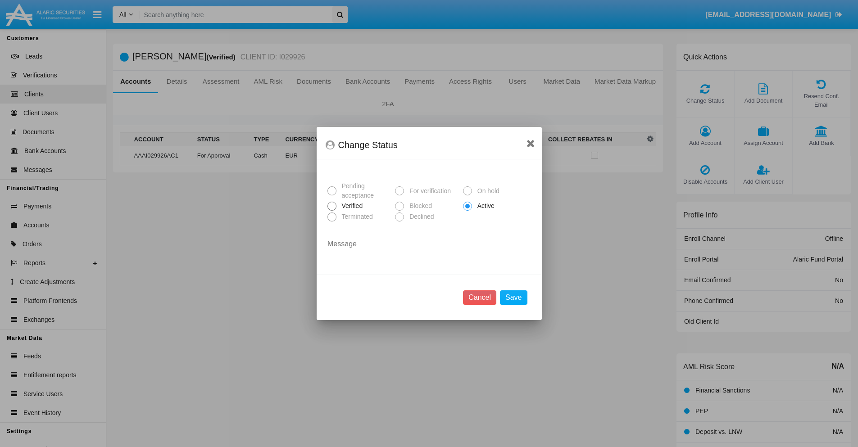 The width and height of the screenshot is (858, 447). I want to click on span: Pending acceptance, so click(364, 191).